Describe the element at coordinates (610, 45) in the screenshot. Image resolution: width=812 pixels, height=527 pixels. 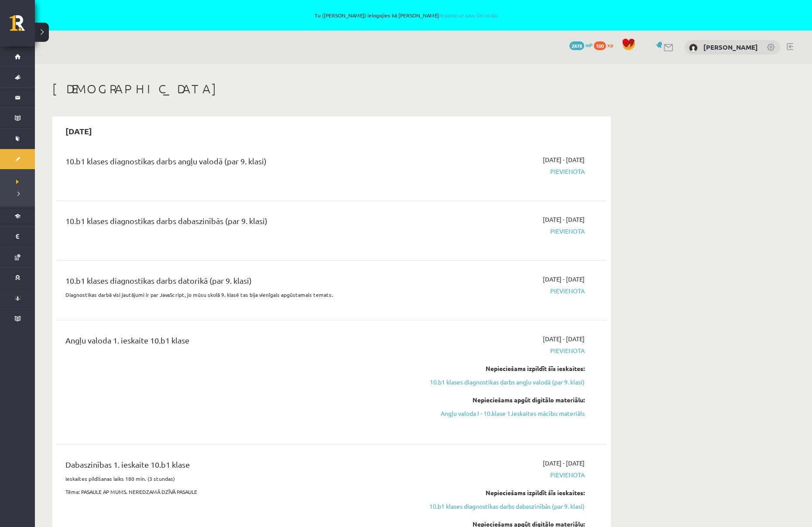
I see `span: xp` at that location.